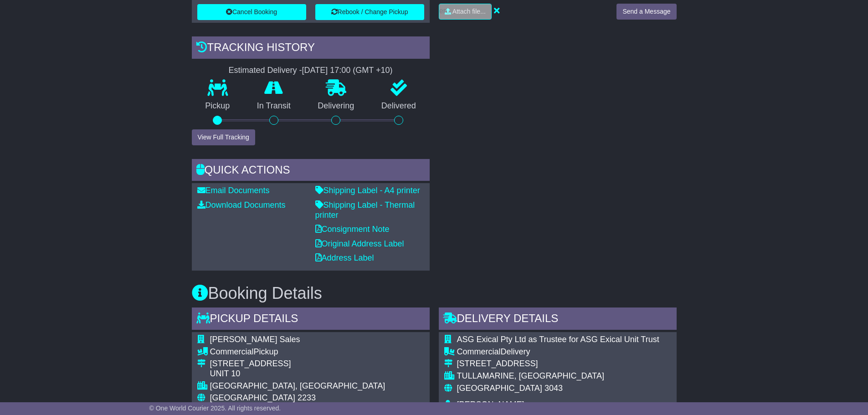 The width and height of the screenshot is (868, 415). What do you see at coordinates (241, 205) in the screenshot?
I see `a: Download Documents` at bounding box center [241, 205].